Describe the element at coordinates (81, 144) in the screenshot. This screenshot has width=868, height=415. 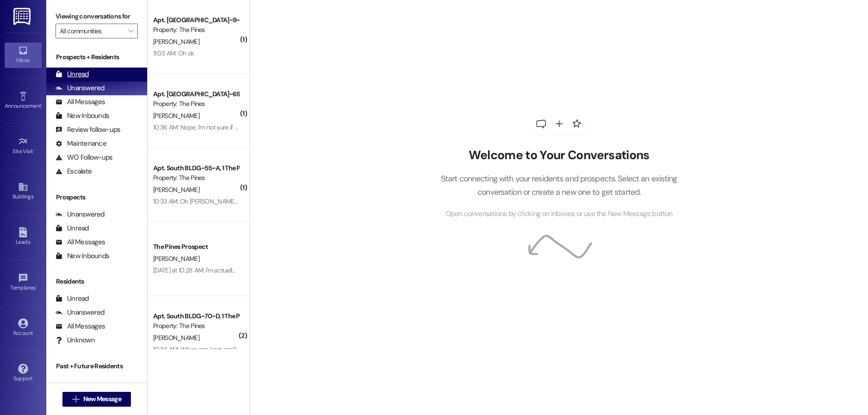
I see `div: Maintenance` at that location.